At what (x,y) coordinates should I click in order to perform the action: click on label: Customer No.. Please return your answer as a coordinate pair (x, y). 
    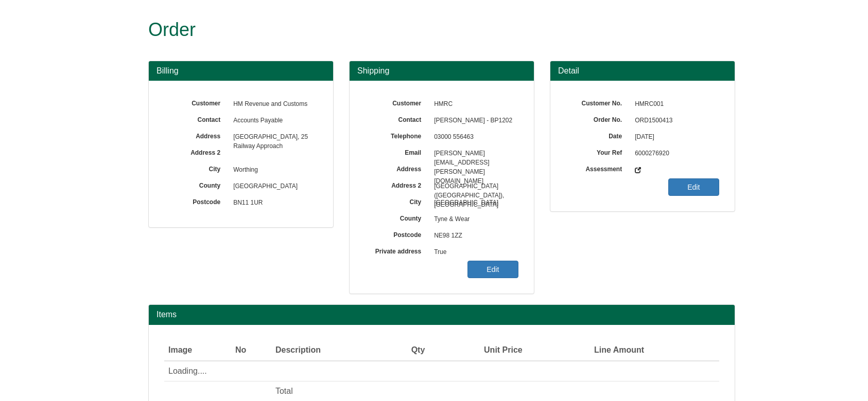
    Looking at the image, I should click on (598, 102).